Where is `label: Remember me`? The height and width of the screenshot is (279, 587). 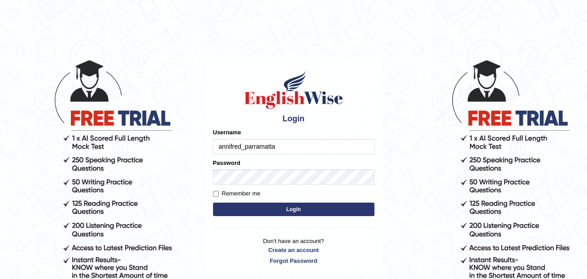 label: Remember me is located at coordinates (237, 193).